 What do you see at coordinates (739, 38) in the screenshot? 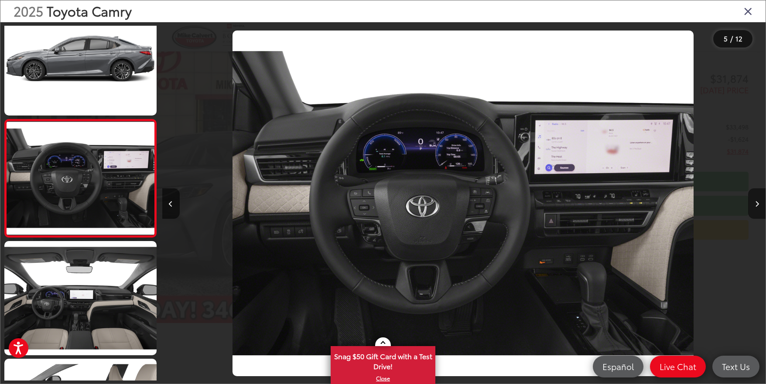
I see `span: 12` at bounding box center [739, 38].